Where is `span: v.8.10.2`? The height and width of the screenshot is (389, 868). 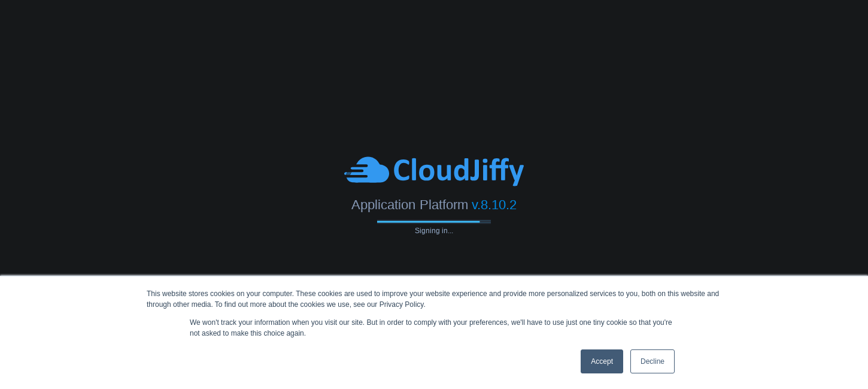
span: v.8.10.2 is located at coordinates (494, 203).